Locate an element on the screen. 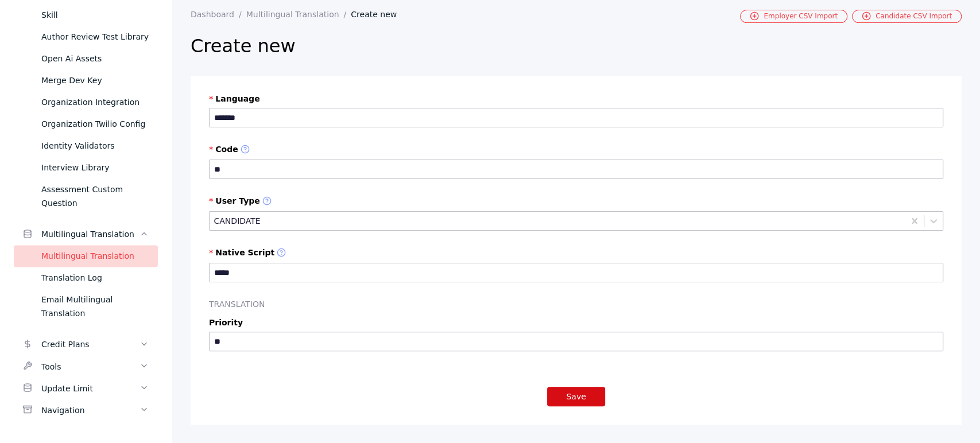  a: Author Review Test Library is located at coordinates (85, 37).